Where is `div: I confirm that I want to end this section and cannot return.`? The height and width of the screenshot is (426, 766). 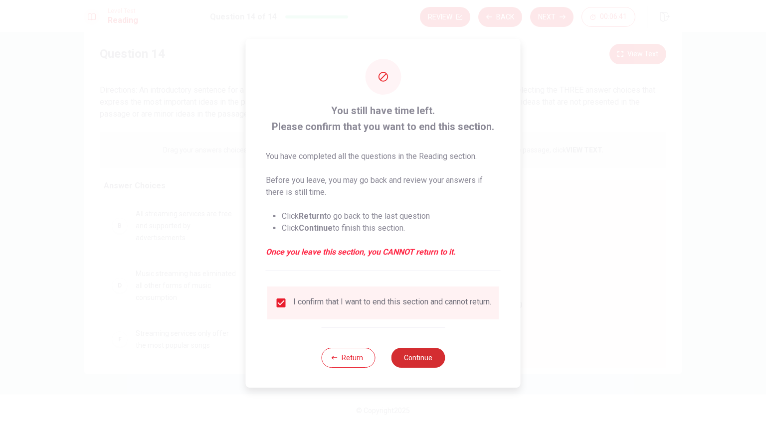
div: I confirm that I want to end this section and cannot return. is located at coordinates (392, 303).